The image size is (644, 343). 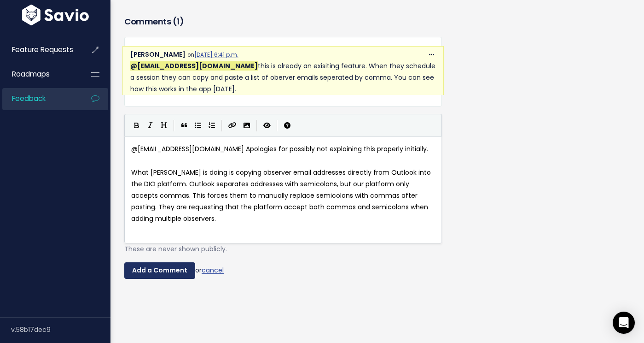 I want to click on button: Markdown Guide, so click(x=287, y=125).